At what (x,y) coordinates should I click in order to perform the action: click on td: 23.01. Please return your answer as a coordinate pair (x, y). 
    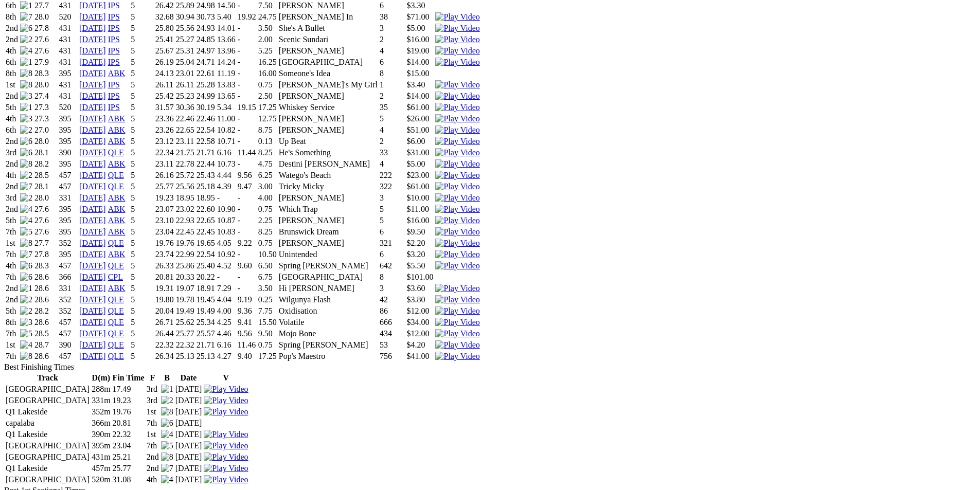
    Looking at the image, I should click on (185, 74).